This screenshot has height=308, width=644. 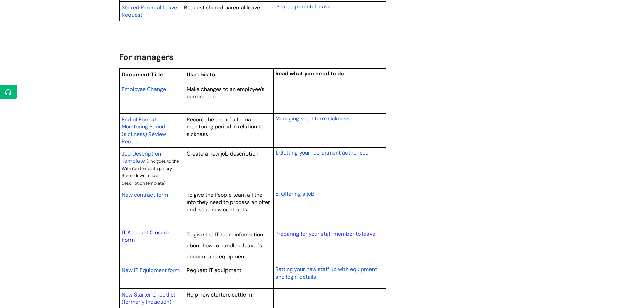 What do you see at coordinates (295, 194) in the screenshot?
I see `a: 5. Offering a job` at bounding box center [295, 194].